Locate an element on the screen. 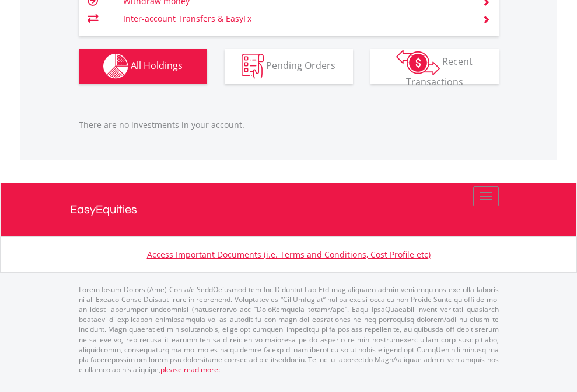 The image size is (577, 392). div: EasyEquities is located at coordinates (289, 209).